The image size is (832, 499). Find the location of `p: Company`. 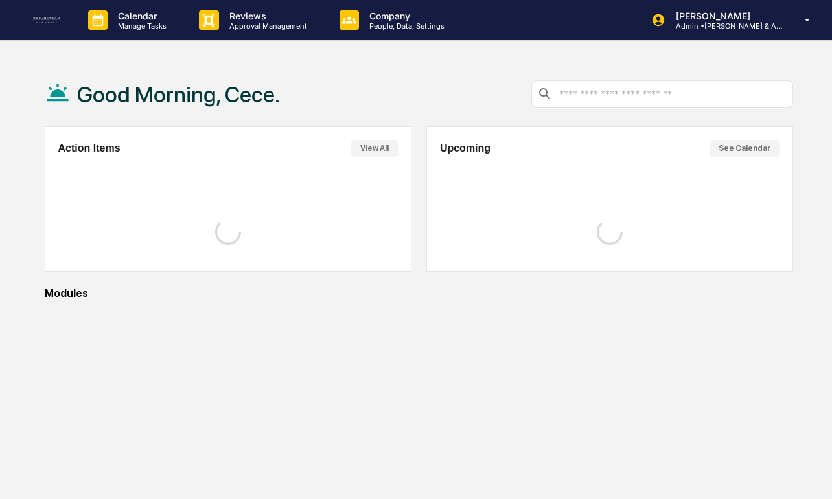

p: Company is located at coordinates (405, 16).